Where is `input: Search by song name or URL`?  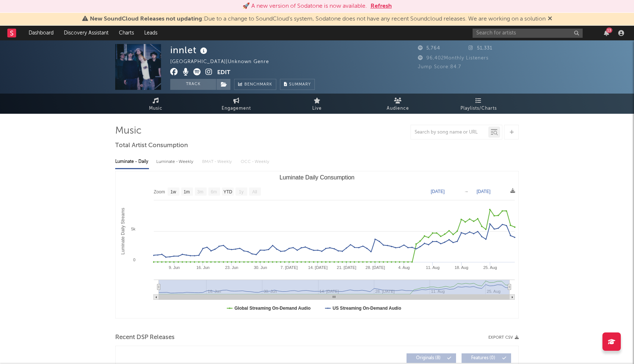
input: Search by song name or URL is located at coordinates (449, 132).